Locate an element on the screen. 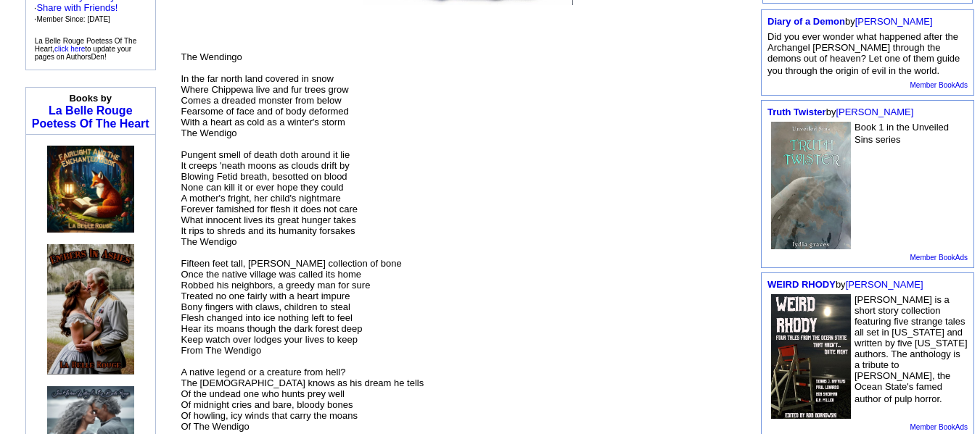 The image size is (980, 434). a: La Belle Rouge Poetess Of The Heart is located at coordinates (90, 117).